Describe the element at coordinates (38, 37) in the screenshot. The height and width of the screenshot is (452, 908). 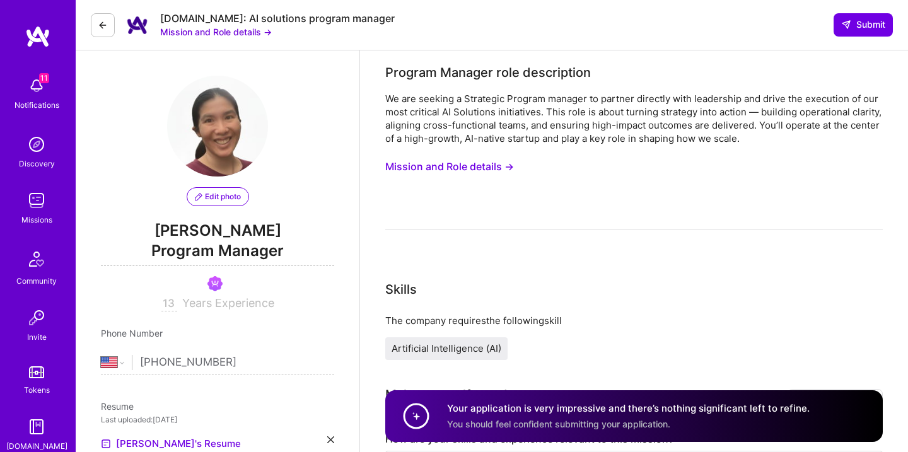
I see `img: logo` at that location.